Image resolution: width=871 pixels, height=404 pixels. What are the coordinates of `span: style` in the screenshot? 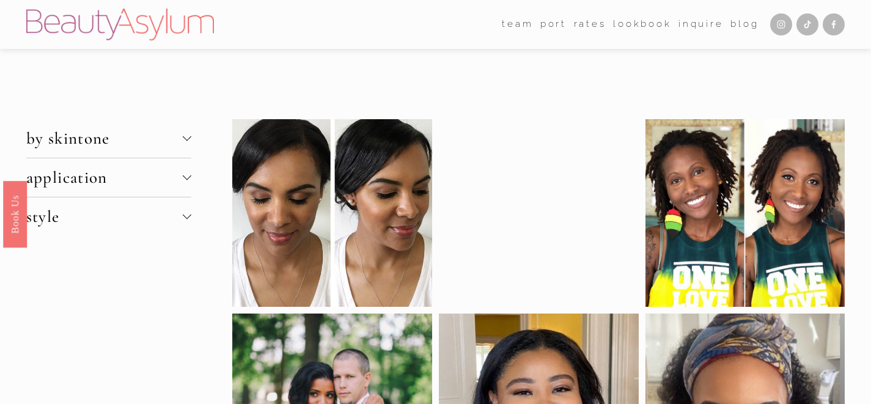 It's located at (105, 216).